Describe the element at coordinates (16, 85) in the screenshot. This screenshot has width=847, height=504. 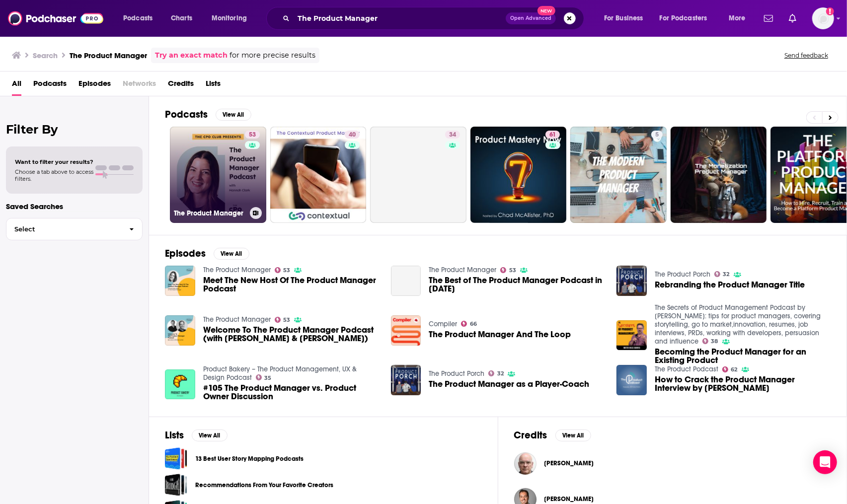
I see `a: All` at that location.